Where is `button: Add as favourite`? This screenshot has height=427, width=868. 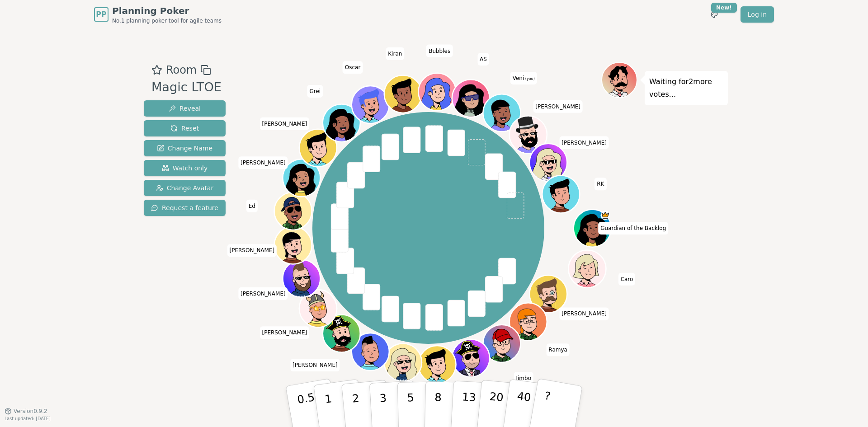 button: Add as favourite is located at coordinates (157, 70).